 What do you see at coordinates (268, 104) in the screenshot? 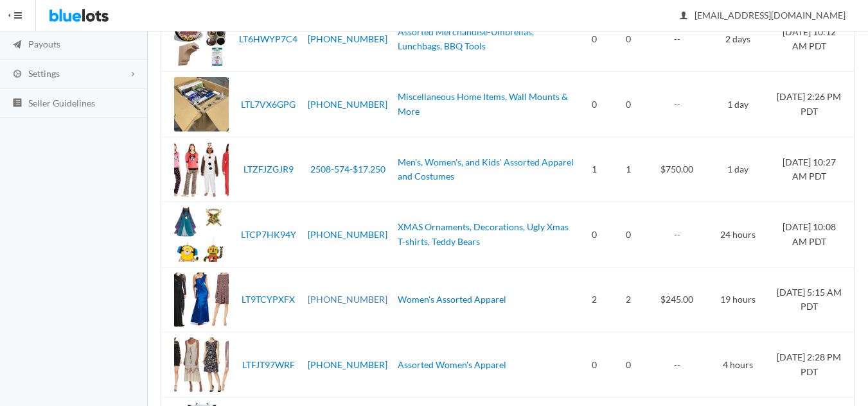
I see `a: LTL7VX6GPG` at bounding box center [268, 104].